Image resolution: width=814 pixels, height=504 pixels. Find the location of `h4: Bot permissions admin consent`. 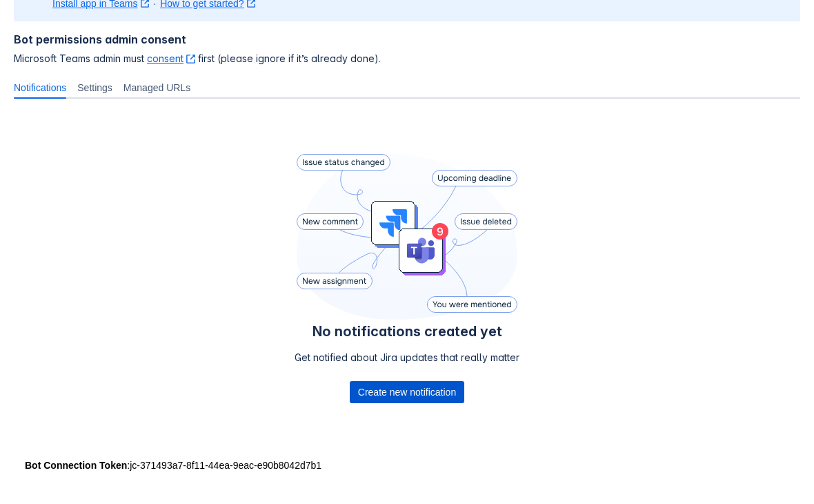

h4: Bot permissions admin consent is located at coordinates (407, 39).